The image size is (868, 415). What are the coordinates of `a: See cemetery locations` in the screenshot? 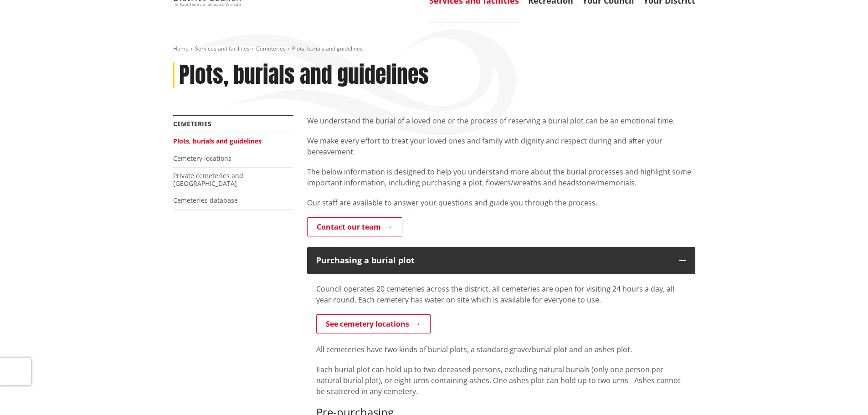 It's located at (373, 324).